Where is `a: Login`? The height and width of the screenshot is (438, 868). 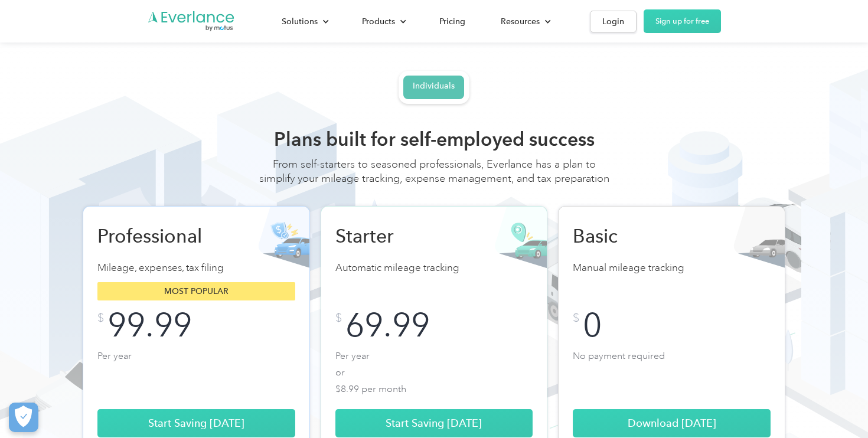 a: Login is located at coordinates (613, 22).